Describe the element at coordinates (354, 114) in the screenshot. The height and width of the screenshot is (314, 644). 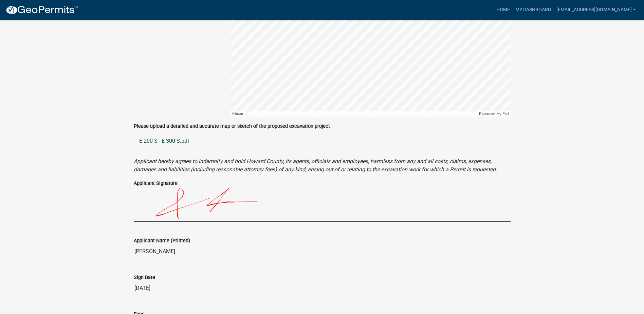
I see `div: Maxar` at that location.